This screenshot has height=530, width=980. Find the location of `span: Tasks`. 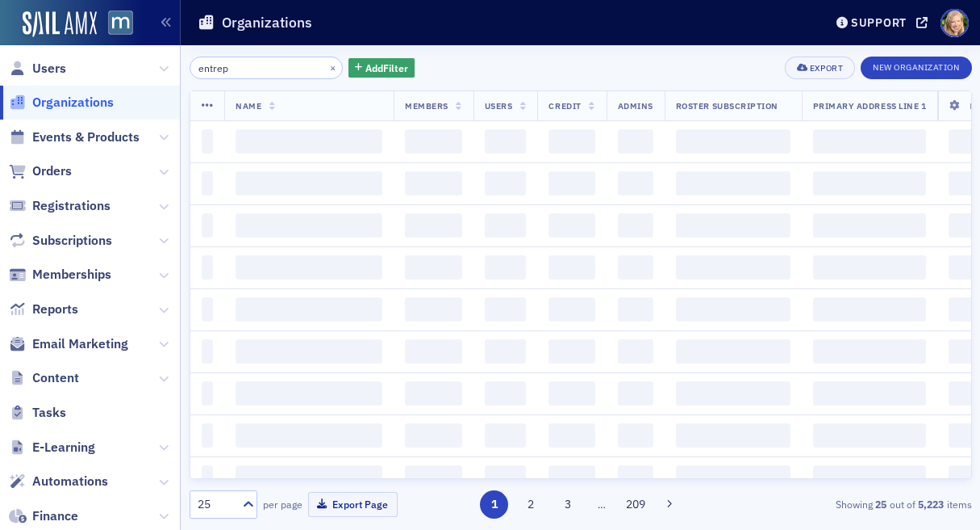

span: Tasks is located at coordinates (49, 413).